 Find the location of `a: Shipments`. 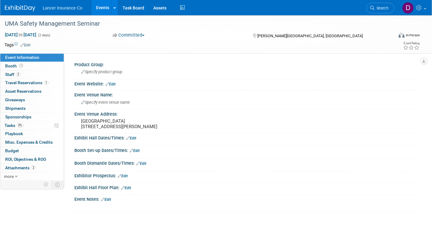

a: Shipments is located at coordinates (32, 108).